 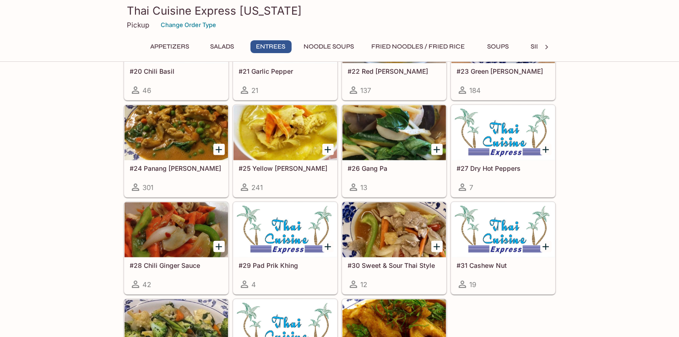 I want to click on div: #28 Chili Ginger Sauce, so click(x=176, y=230).